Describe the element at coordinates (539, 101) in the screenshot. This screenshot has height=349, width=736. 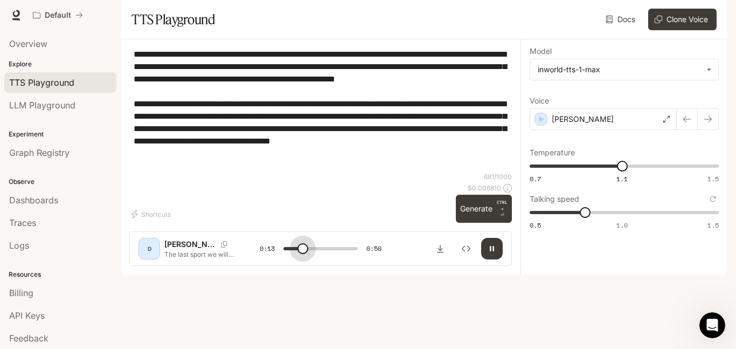
I see `p: Voice` at that location.